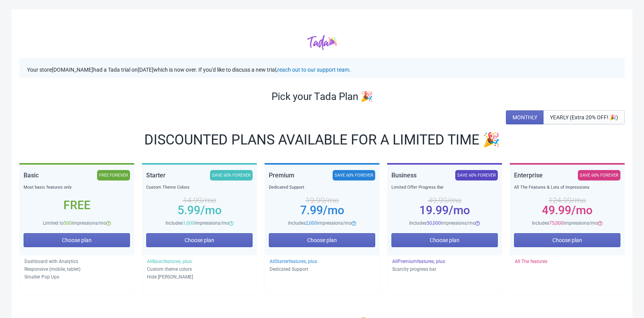  What do you see at coordinates (556, 223) in the screenshot?
I see `span: 75,000` at bounding box center [556, 223].